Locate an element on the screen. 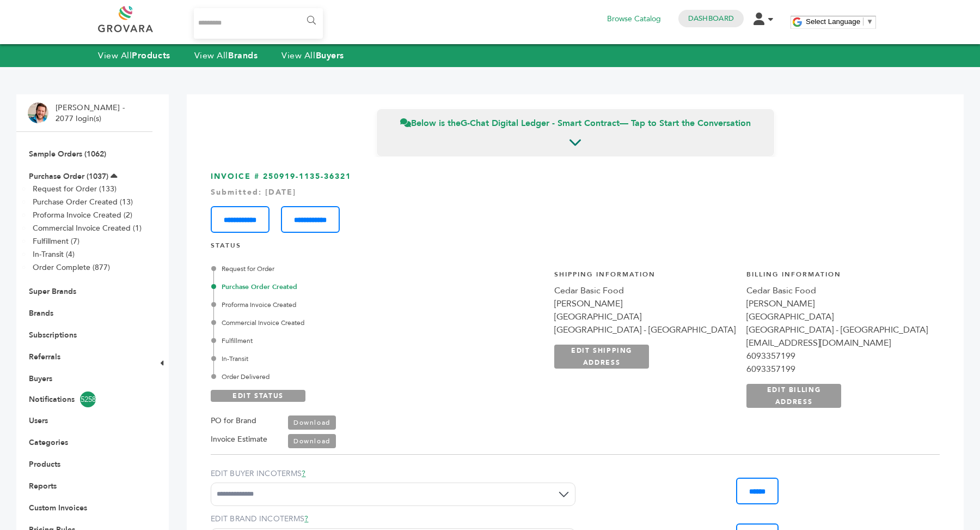 The height and width of the screenshot is (530, 980). a: Proforma Invoice Created (2) is located at coordinates (82, 215).